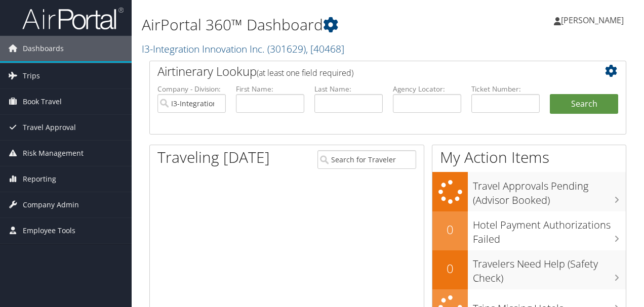  I want to click on span: , [ 40468 ], so click(325, 48).